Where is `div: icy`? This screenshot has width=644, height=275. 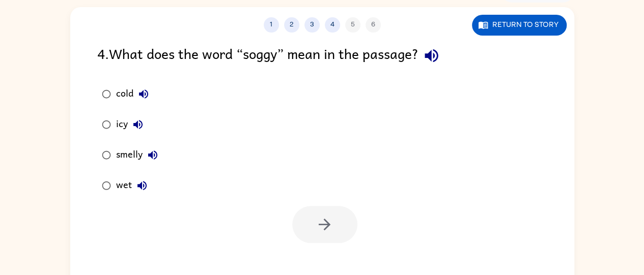 div: icy is located at coordinates (132, 124).